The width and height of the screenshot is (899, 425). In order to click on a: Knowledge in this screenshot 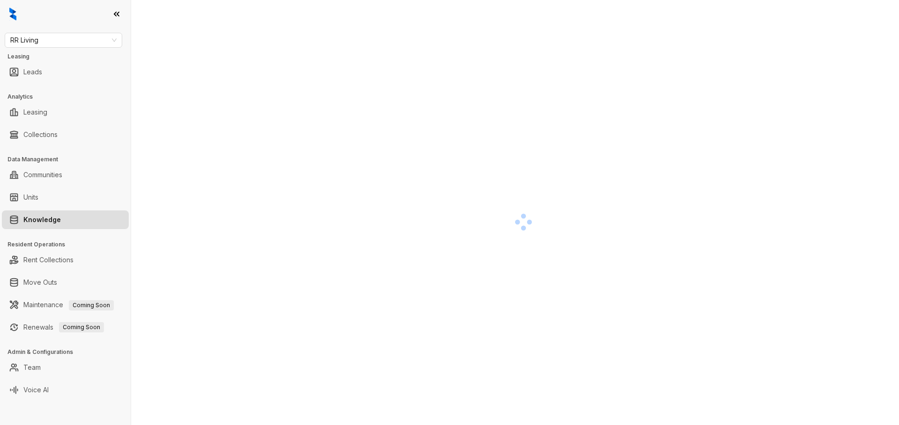, I will do `click(42, 220)`.